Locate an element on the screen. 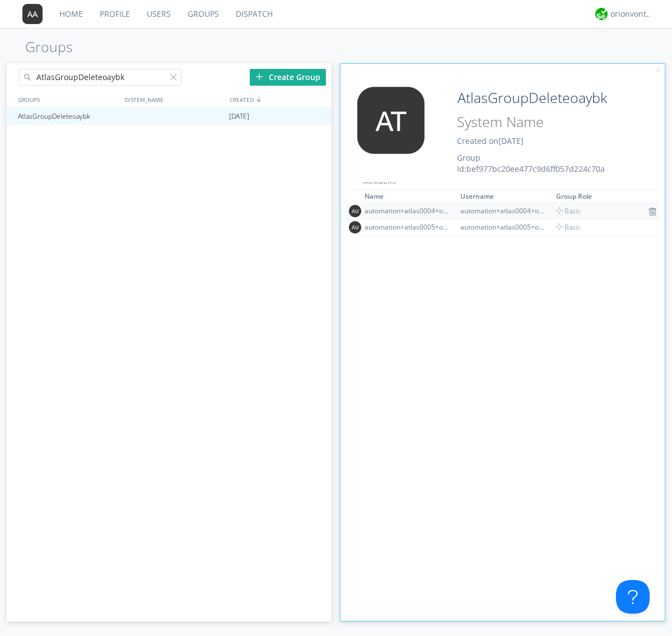 Image resolution: width=672 pixels, height=636 pixels. div: Create Group is located at coordinates (288, 77).